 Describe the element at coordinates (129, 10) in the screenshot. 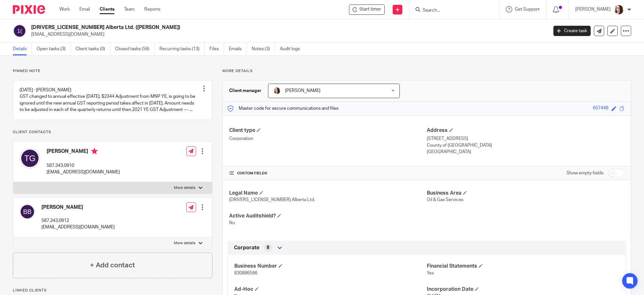

I see `a: Team` at that location.